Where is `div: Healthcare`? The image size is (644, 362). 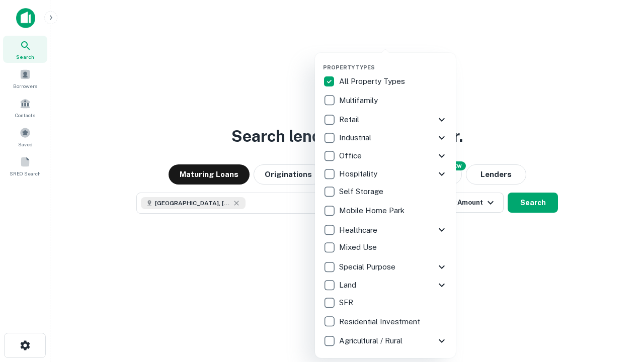
div: Healthcare is located at coordinates (386, 230).